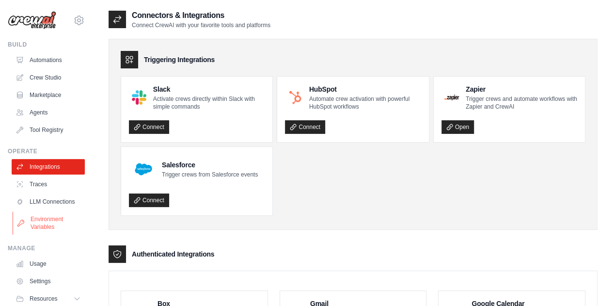 The image size is (613, 306). Describe the element at coordinates (209, 103) in the screenshot. I see `p: Activate crews directly within Slack with simple commands` at that location.